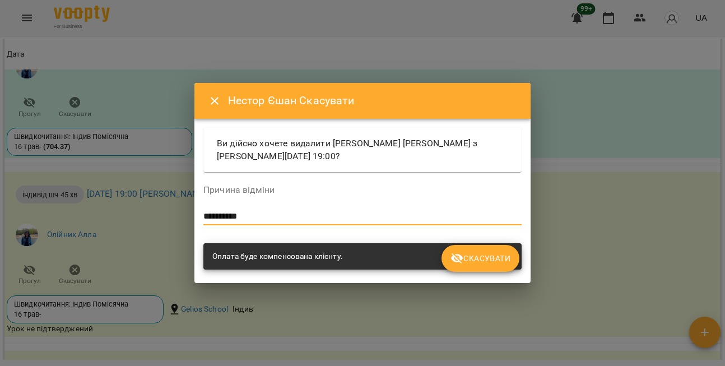 This screenshot has height=366, width=725. I want to click on h6: Нестор Єшан Скасувати, so click(372, 100).